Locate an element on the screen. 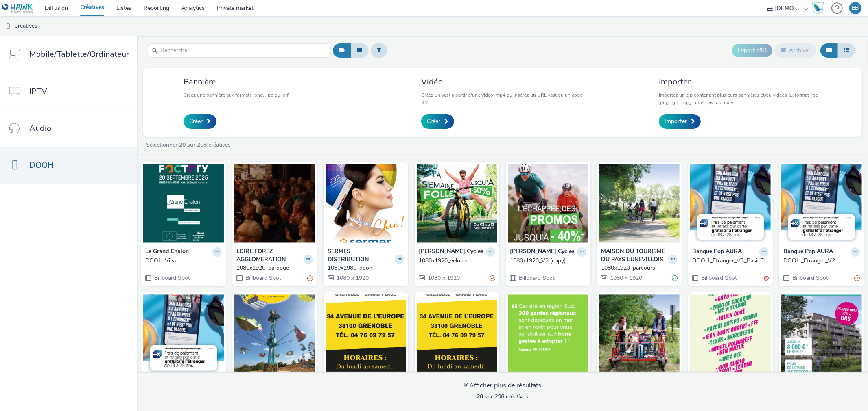 The image size is (868, 411). img: DOOH-Kaufman 10s visual is located at coordinates (821, 334).